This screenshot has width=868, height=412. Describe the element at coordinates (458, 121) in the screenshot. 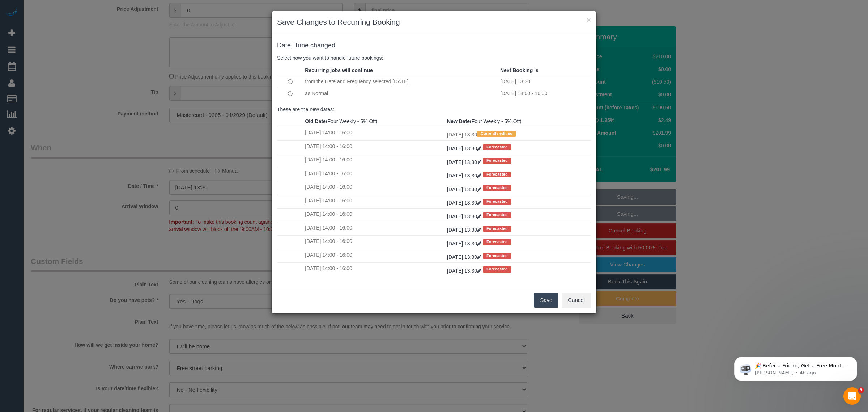

I see `strong: New Date` at that location.